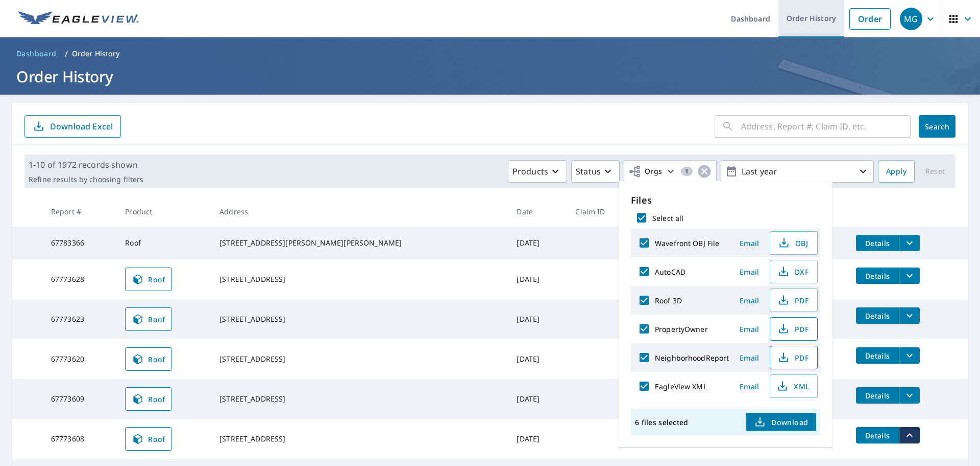 This screenshot has width=980, height=466. Describe the element at coordinates (538, 211) in the screenshot. I see `th: Date` at that location.